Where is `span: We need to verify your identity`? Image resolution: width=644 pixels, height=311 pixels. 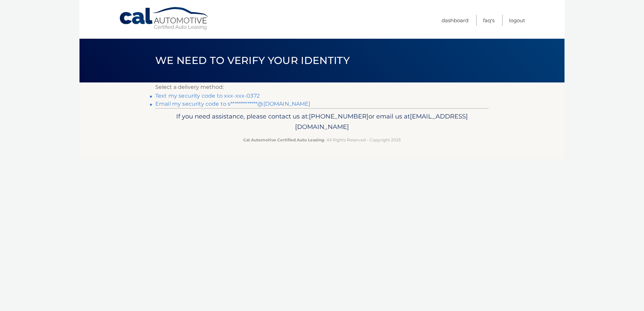 span: We need to verify your identity is located at coordinates (252, 60).